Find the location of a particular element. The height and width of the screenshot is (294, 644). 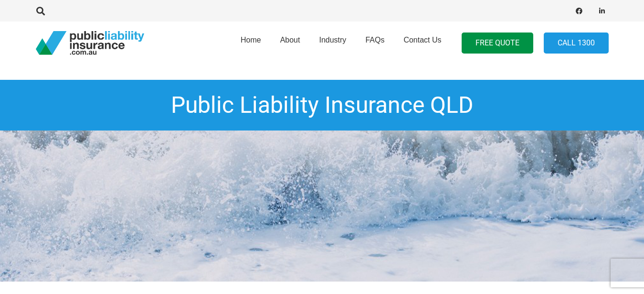

a: Home is located at coordinates (251, 43).